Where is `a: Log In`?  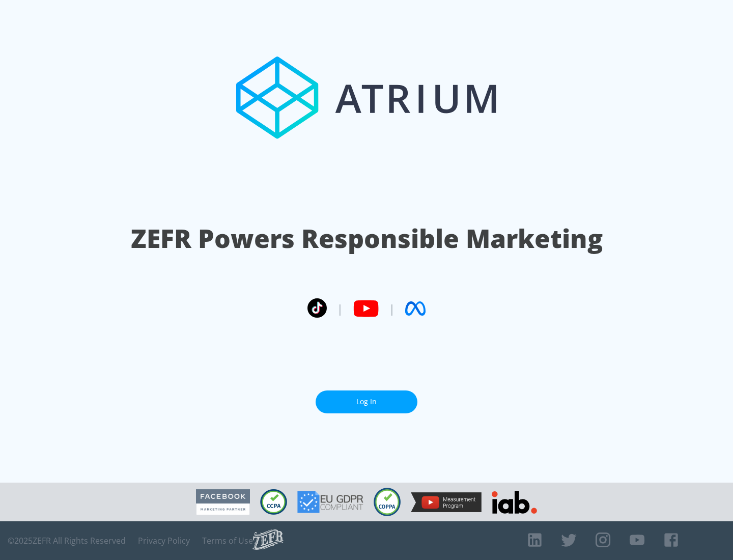
a: Log In is located at coordinates (367, 402).